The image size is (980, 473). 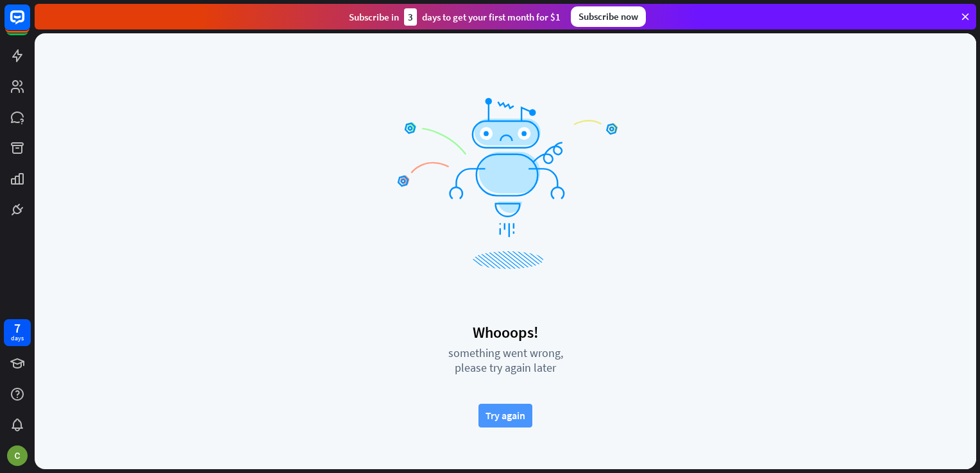 I want to click on button: Open LiveChat chat widget, so click(x=30, y=24).